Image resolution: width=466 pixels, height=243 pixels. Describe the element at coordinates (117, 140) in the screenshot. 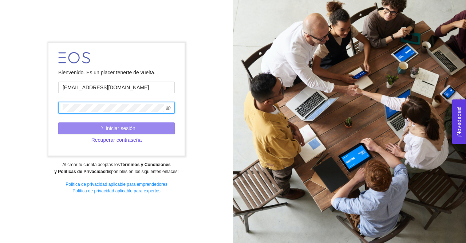

I see `button: Recuperar contraseña` at that location.